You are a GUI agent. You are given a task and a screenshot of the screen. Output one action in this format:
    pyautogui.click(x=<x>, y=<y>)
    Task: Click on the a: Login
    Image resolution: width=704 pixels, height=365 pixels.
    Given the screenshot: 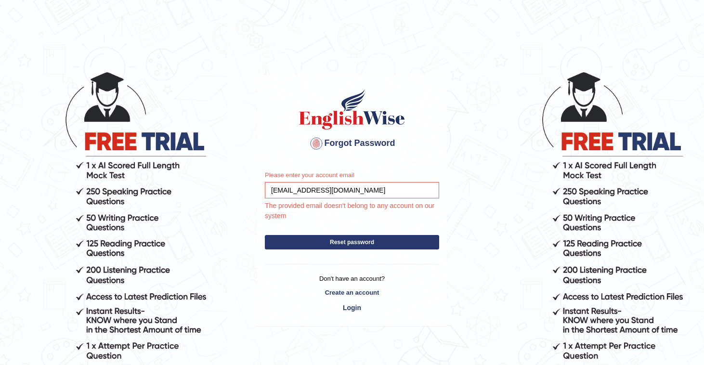 What is the action you would take?
    pyautogui.click(x=352, y=308)
    